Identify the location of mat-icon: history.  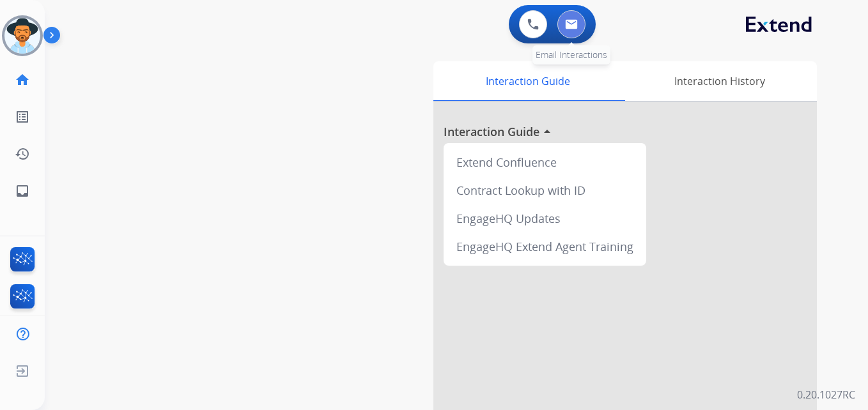
(22, 154).